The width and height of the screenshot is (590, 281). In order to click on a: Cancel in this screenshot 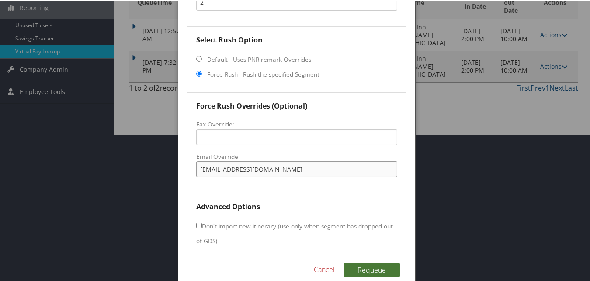, I will do `click(324, 268)`.